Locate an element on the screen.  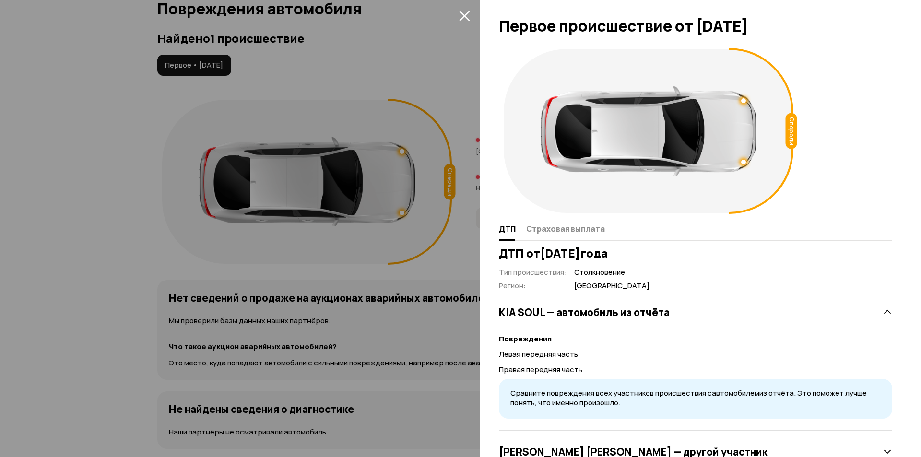
strong: Повреждения is located at coordinates (526, 339).